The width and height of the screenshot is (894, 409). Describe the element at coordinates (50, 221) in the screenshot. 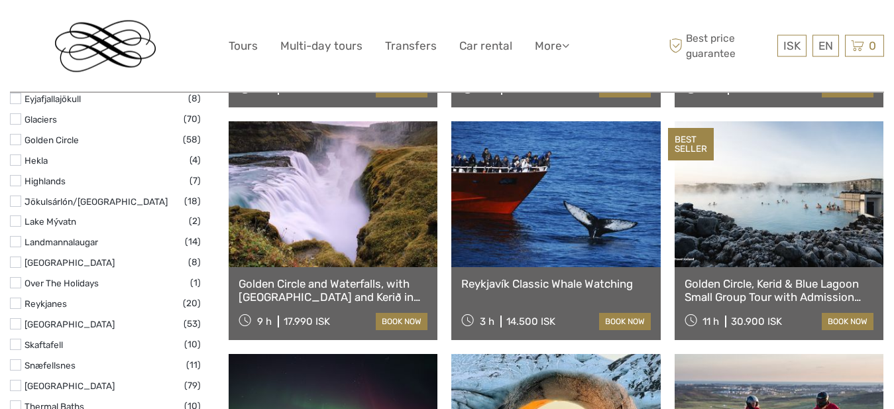

I see `a: Lake Mývatn` at that location.